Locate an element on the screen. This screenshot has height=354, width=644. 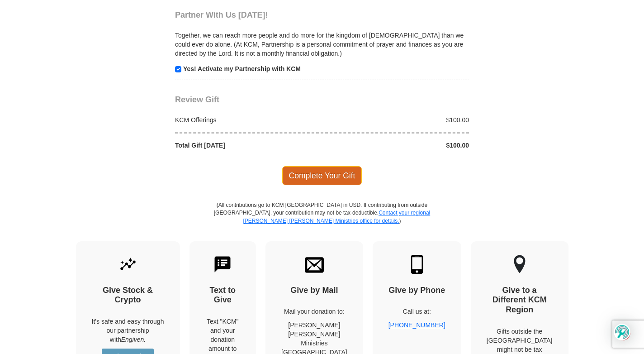
span: Complete Your Gift is located at coordinates (322, 176).